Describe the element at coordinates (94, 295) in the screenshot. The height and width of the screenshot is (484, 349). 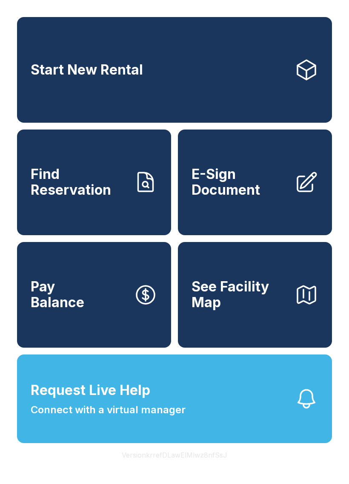
I see `button: PayBalance` at that location.